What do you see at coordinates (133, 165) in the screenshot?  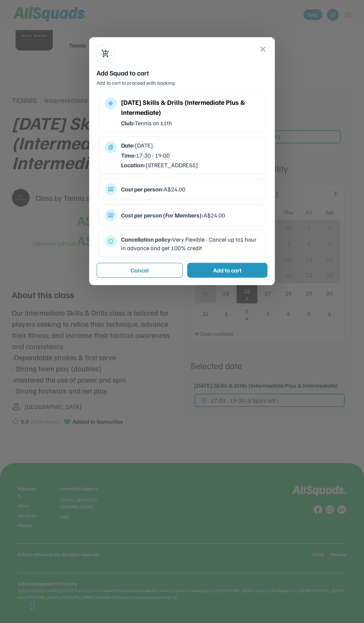 I see `strong: Location:` at bounding box center [133, 165].